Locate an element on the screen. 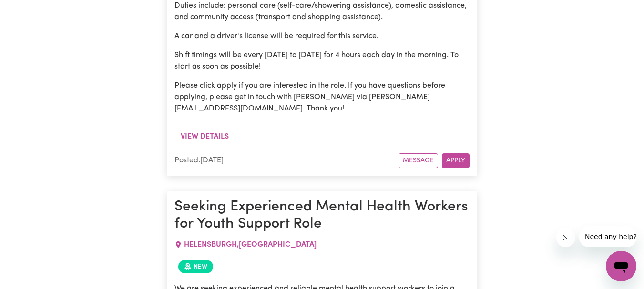 This screenshot has width=644, height=289. span: Need any help? is located at coordinates (31, 11).